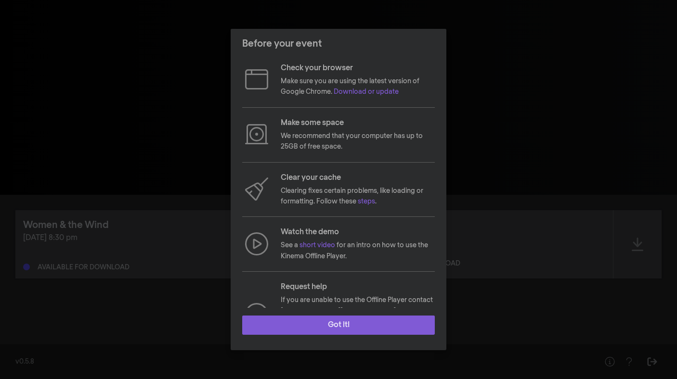  What do you see at coordinates (358, 123) in the screenshot?
I see `p: Make some space` at bounding box center [358, 123].